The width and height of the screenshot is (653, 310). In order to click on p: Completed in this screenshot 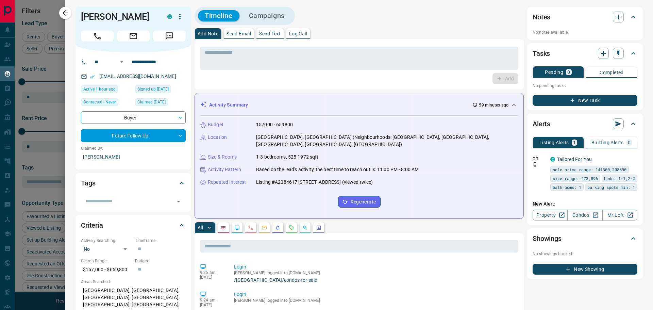, I will do `click(612, 72)`.